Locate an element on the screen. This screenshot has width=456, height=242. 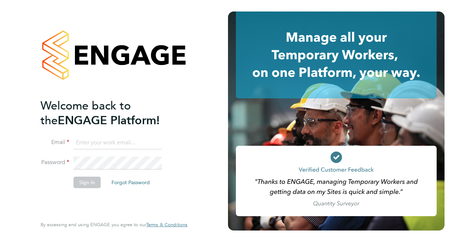
span: Welcome back to the is located at coordinates (86, 113).